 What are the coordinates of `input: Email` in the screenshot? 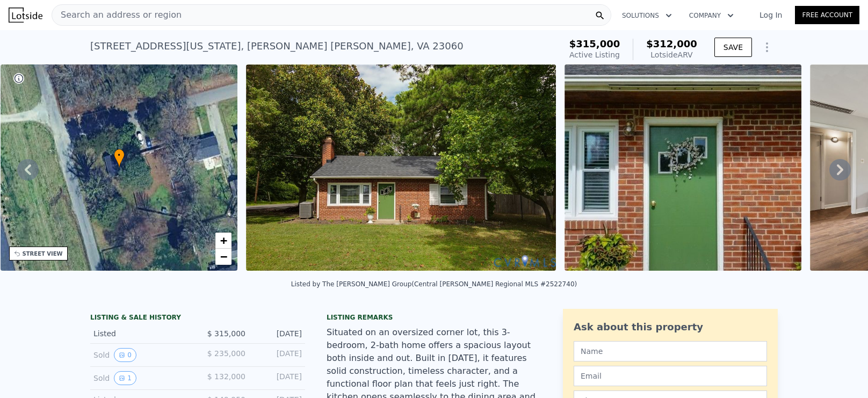 It's located at (671, 376).